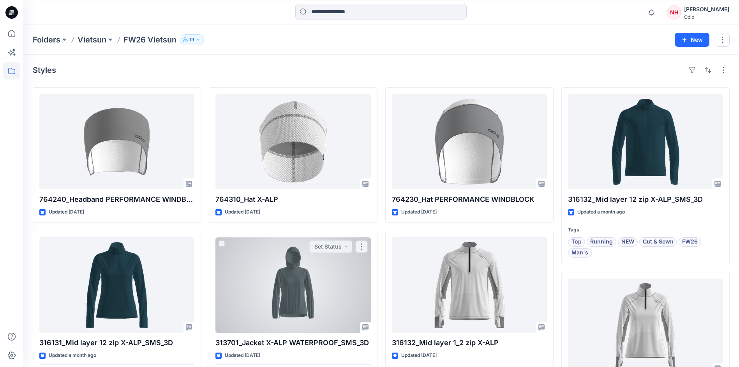  I want to click on span: Running, so click(601, 242).